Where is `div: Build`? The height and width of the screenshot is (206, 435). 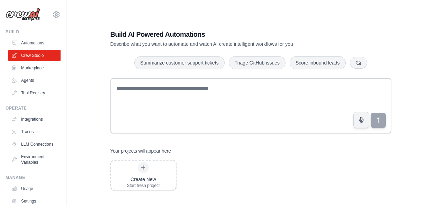
div: Build is located at coordinates (33, 32).